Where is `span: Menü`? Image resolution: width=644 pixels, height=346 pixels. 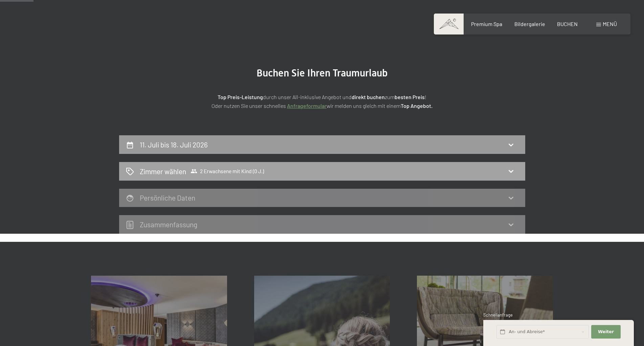
span: Menü is located at coordinates (610, 24).